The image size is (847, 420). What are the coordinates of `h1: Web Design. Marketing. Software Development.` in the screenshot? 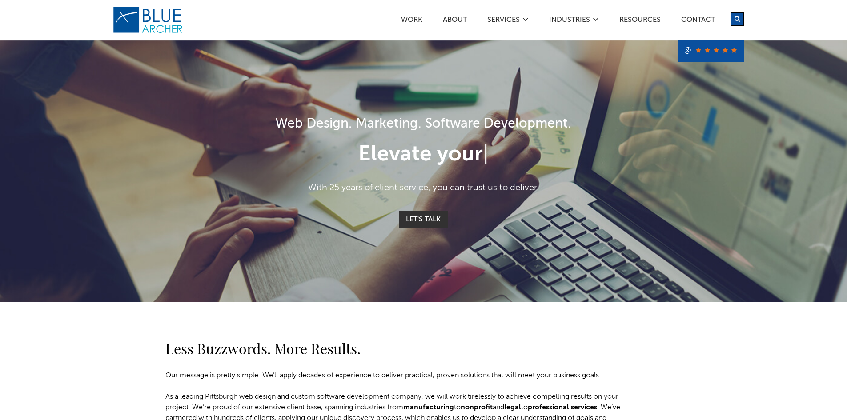 It's located at (424, 124).